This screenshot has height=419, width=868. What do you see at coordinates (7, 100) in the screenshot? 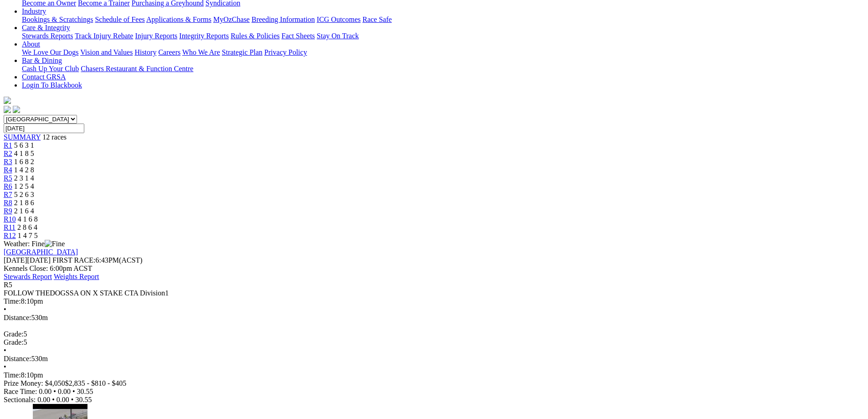
I see `img: logo-grsa-white.png` at bounding box center [7, 100].